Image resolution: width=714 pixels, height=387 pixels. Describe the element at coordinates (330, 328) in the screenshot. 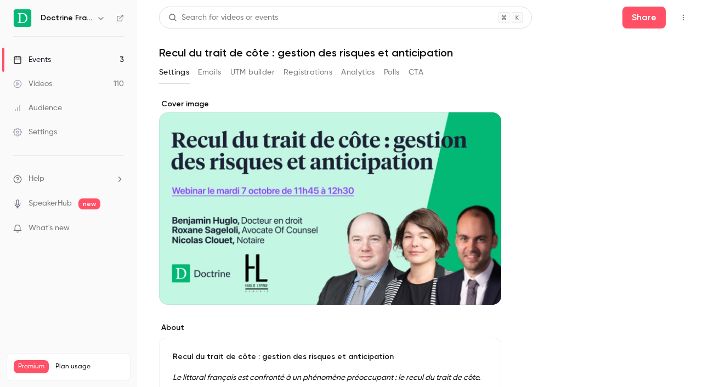

I see `label: About` at that location.